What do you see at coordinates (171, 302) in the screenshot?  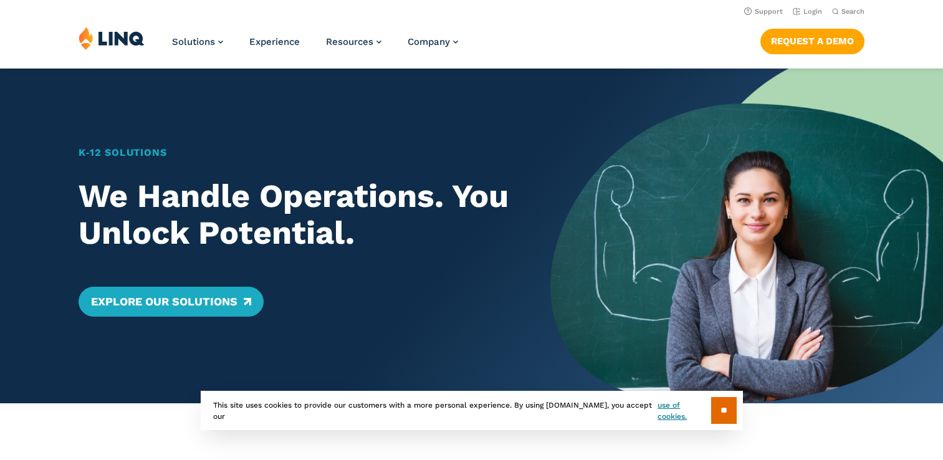 I see `a: Explore Our Solutions` at bounding box center [171, 302].